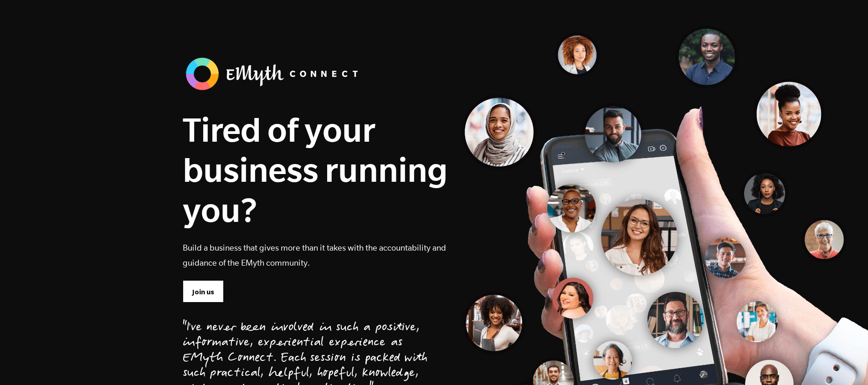  Describe the element at coordinates (315, 170) in the screenshot. I see `h1: Tired of your business running you?` at that location.